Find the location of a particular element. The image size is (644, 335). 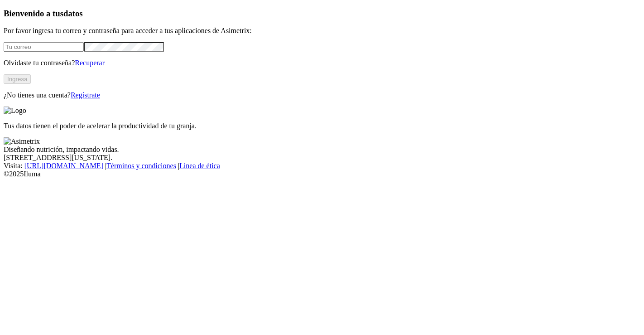

span: datos is located at coordinates (73, 13).